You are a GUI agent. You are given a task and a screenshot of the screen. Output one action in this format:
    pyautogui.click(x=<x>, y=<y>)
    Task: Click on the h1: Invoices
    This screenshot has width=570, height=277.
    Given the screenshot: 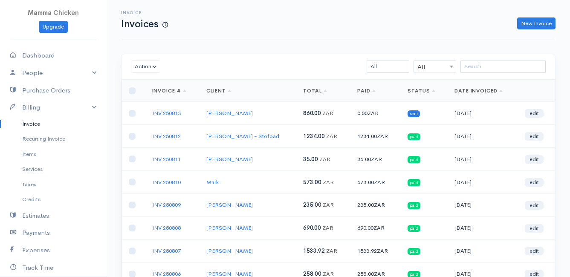 What is the action you would take?
    pyautogui.click(x=144, y=24)
    